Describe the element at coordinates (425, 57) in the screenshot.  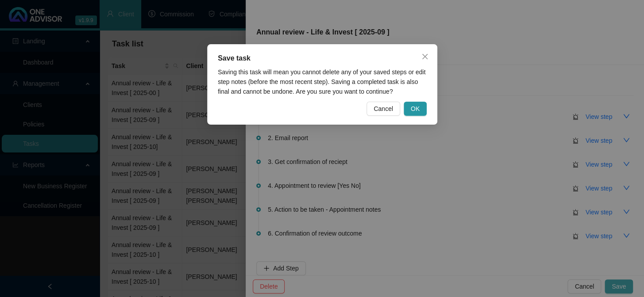
I see `button: Close` at that location.